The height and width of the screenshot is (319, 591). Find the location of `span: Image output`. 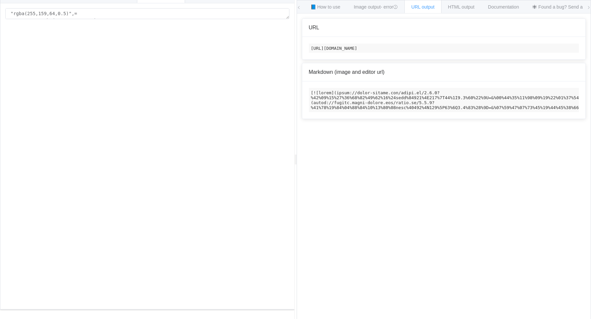

span: Image output is located at coordinates (376, 7).